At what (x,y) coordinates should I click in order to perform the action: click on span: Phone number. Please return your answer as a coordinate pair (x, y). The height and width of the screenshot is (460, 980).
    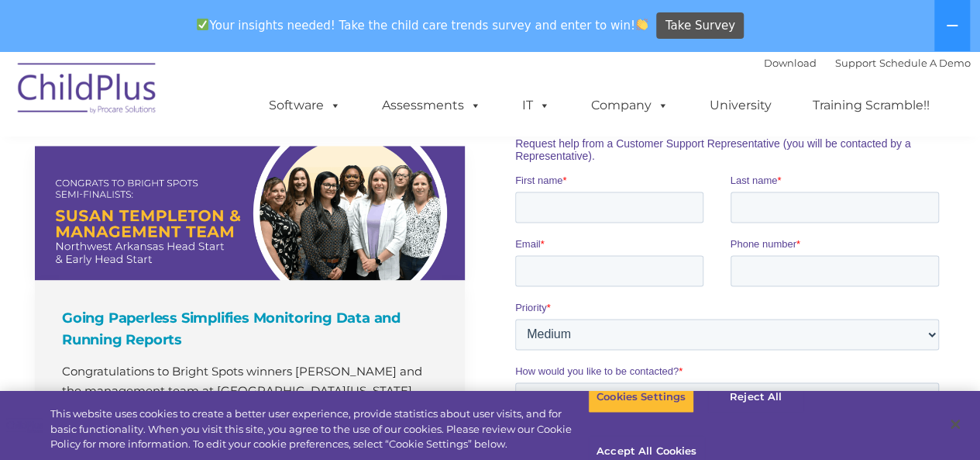
    Looking at the image, I should click on (248, 171).